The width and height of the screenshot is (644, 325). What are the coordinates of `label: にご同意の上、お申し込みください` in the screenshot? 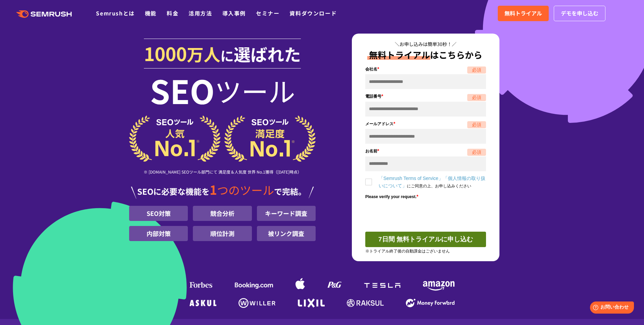 It's located at (432, 182).